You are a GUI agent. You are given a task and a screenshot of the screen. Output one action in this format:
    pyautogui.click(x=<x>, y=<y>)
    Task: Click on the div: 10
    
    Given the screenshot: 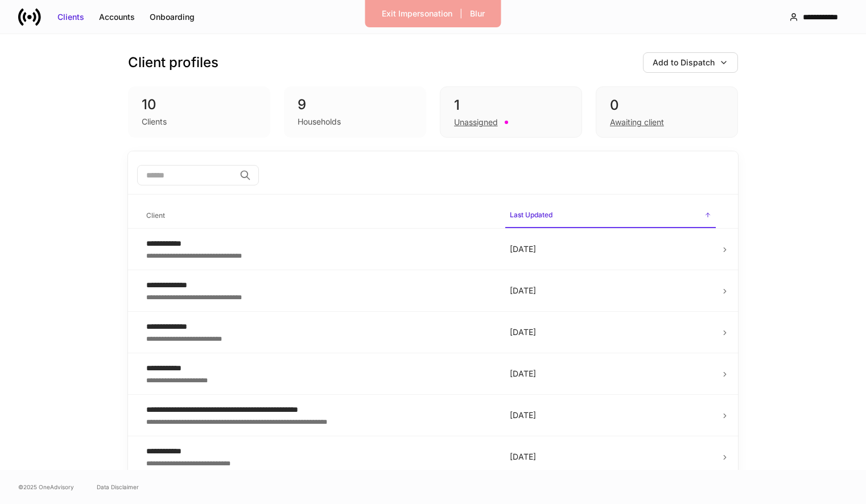 What is the action you would take?
    pyautogui.click(x=199, y=104)
    